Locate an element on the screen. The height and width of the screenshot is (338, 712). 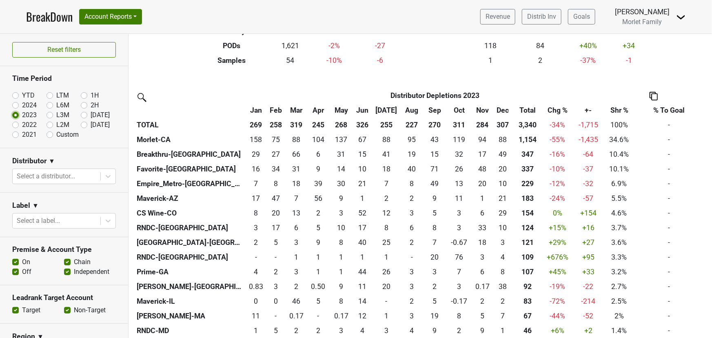
div: -1,435 is located at coordinates (588, 140).